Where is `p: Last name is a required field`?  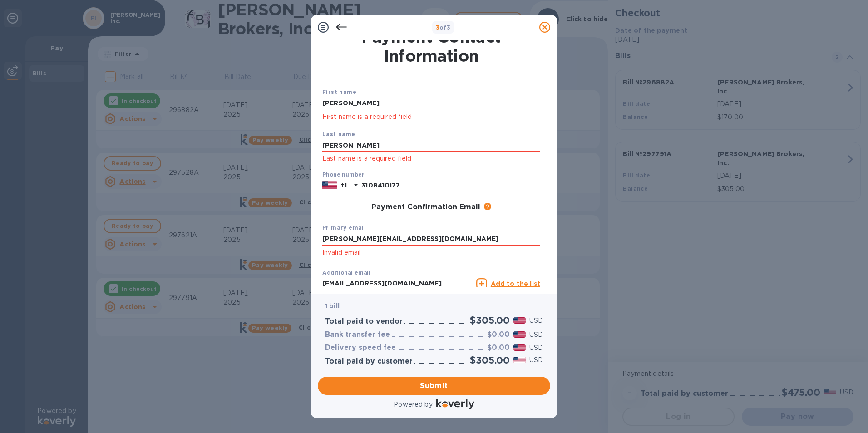 p: Last name is a required field is located at coordinates (432, 158).